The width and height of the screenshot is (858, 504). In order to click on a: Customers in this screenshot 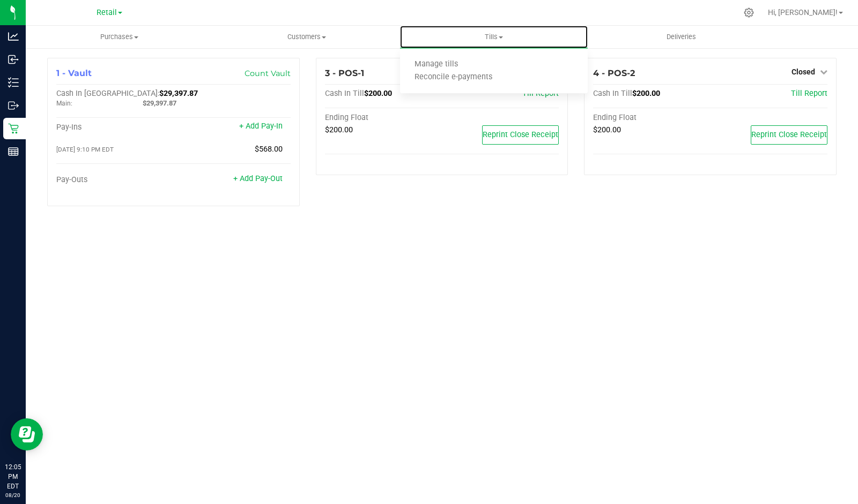, I will do `click(306, 37)`.